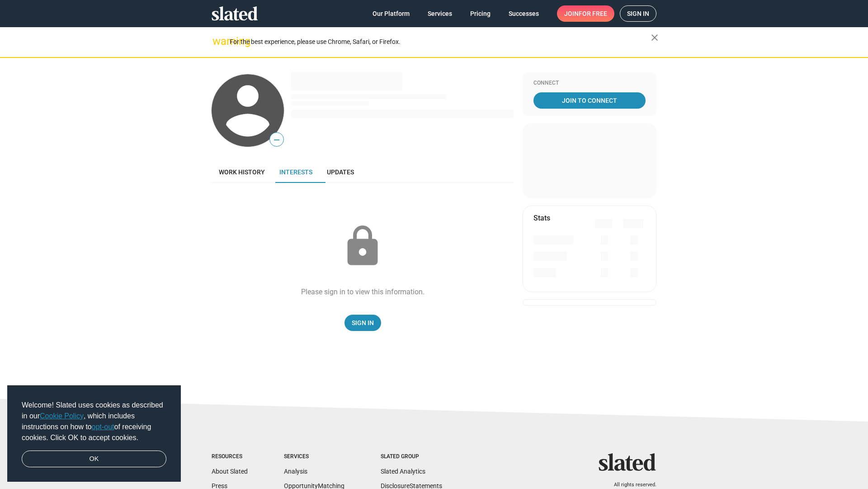 This screenshot has width=868, height=489. What do you see at coordinates (391, 14) in the screenshot?
I see `a: Our Platform` at bounding box center [391, 14].